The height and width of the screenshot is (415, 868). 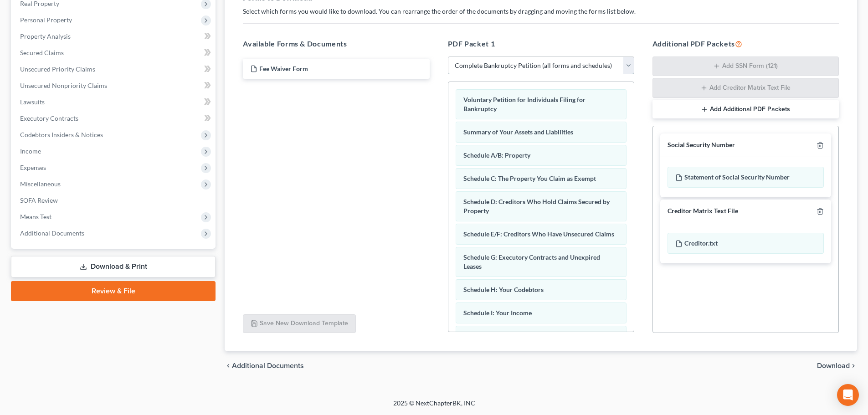 I want to click on a: SOFA Review, so click(x=114, y=200).